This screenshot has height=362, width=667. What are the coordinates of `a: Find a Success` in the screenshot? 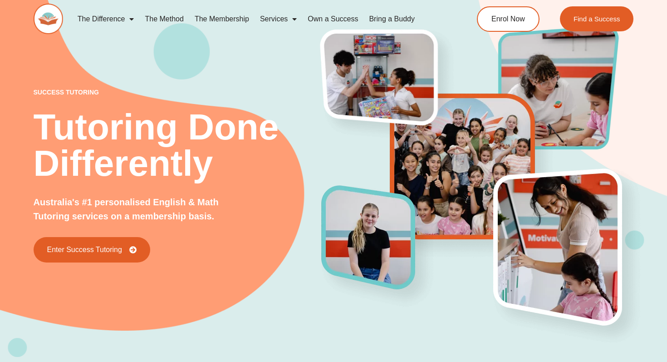 It's located at (597, 19).